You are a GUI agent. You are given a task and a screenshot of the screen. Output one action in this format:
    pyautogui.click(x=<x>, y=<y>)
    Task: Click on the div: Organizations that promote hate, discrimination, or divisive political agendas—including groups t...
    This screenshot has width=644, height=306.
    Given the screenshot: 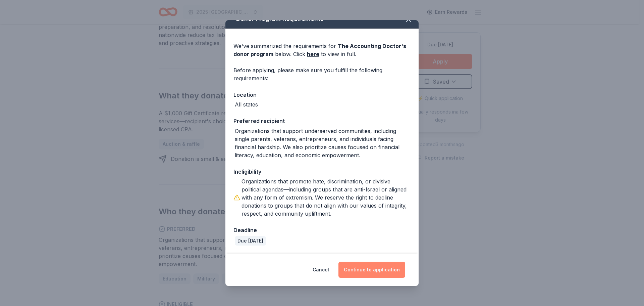 What is the action you would take?
    pyautogui.click(x=326, y=197)
    